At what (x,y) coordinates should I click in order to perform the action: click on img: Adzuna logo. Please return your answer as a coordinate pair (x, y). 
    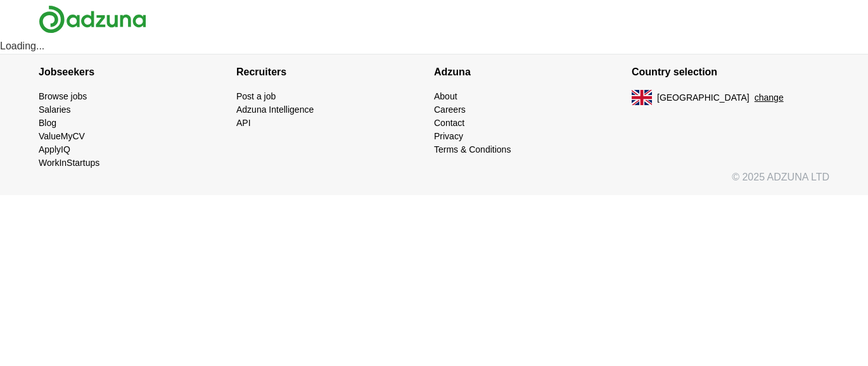
    Looking at the image, I should click on (92, 19).